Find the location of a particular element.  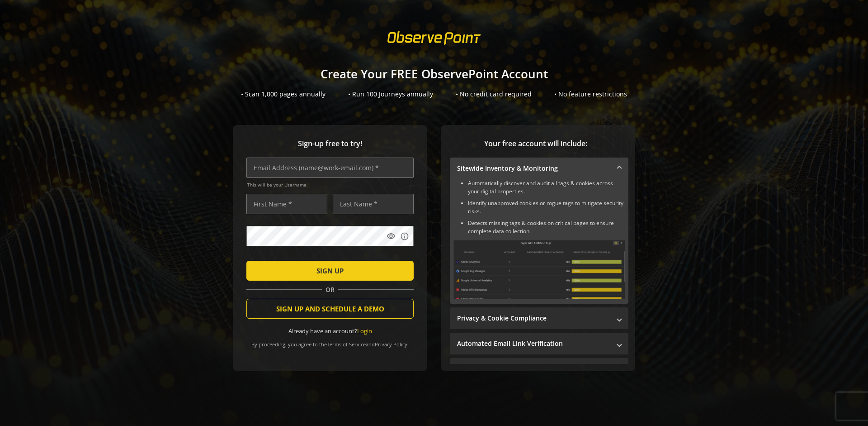

mat-expansion-panel-header: Performance Monitoring with Web Vitals is located at coordinates (539, 368).